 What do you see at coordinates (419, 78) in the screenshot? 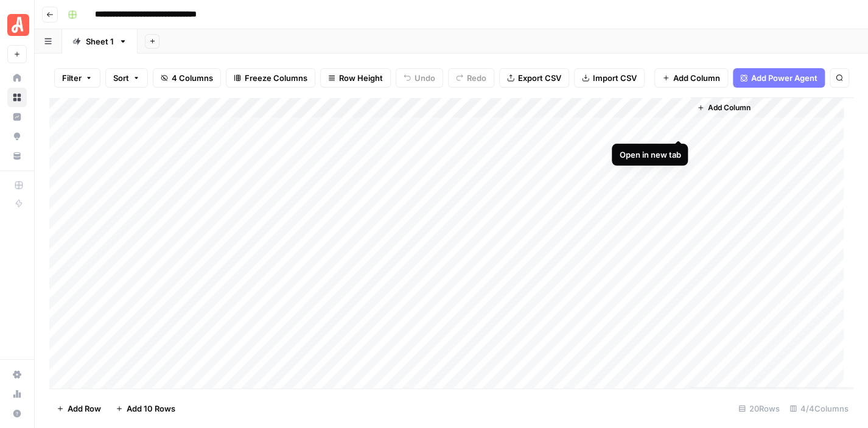
I see `button: Undo` at bounding box center [419, 78].